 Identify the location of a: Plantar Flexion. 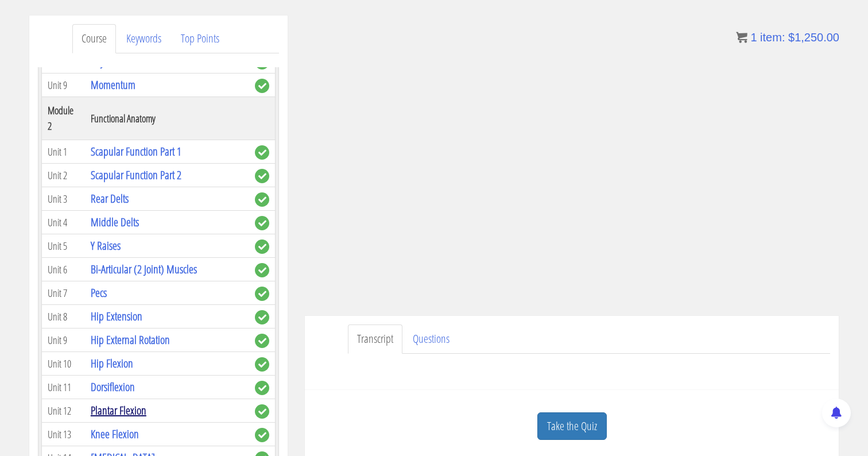
(118, 410).